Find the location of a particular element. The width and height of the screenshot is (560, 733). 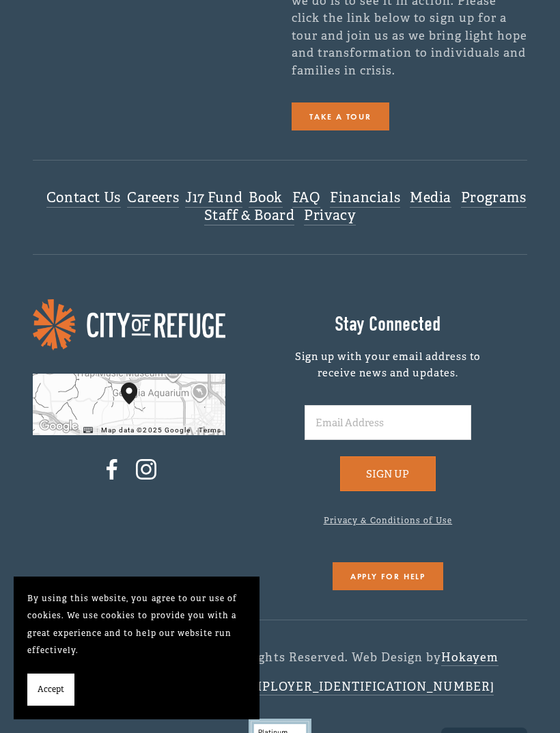

a: FAQ is located at coordinates (306, 198).